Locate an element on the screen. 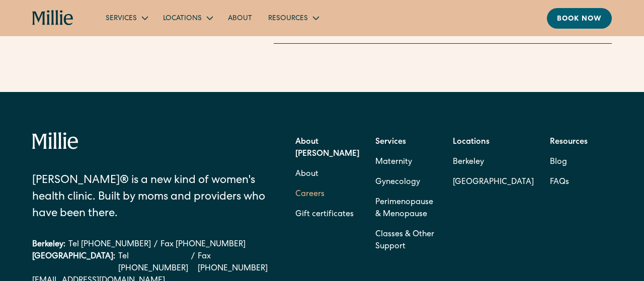 Image resolution: width=644 pixels, height=281 pixels. a: Berkeley is located at coordinates (493, 163).